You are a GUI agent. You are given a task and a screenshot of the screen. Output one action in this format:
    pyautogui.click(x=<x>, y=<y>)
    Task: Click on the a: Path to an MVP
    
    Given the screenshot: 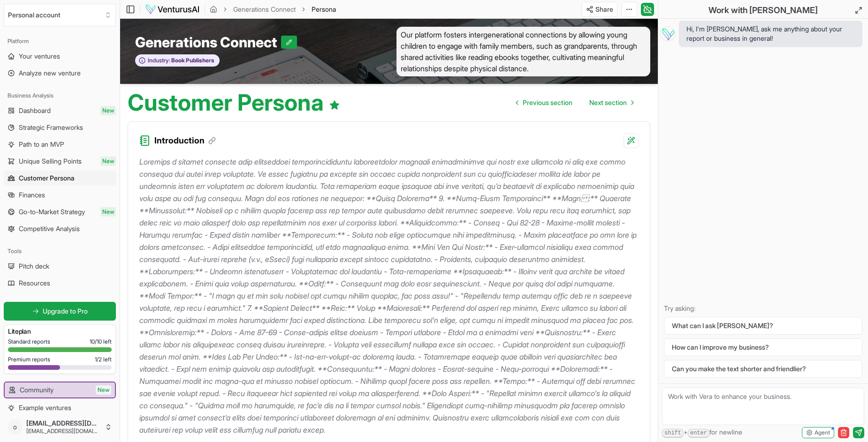 What is the action you would take?
    pyautogui.click(x=60, y=144)
    